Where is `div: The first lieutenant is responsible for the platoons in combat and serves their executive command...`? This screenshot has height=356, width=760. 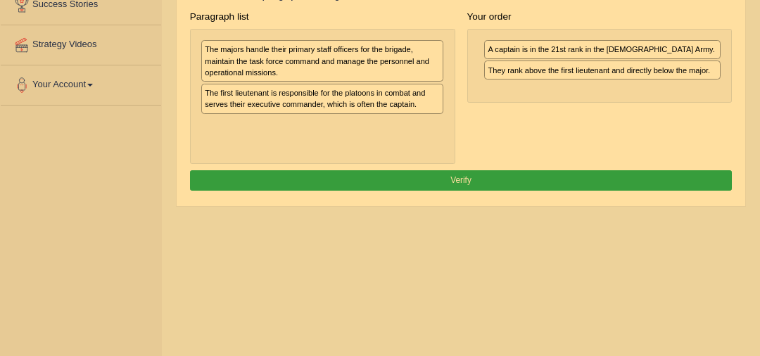
div: The first lieutenant is responsible for the platoons in combat and serves their executive command... is located at coordinates (322, 99).